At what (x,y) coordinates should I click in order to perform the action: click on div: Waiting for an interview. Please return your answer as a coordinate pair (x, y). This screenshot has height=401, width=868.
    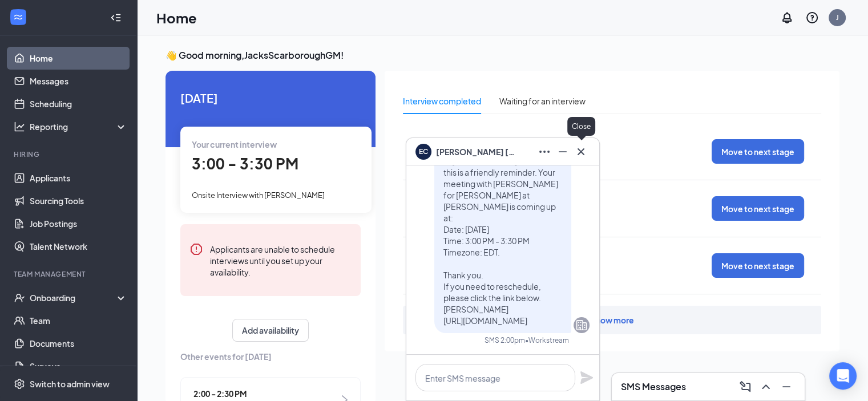
    Looking at the image, I should click on (542, 101).